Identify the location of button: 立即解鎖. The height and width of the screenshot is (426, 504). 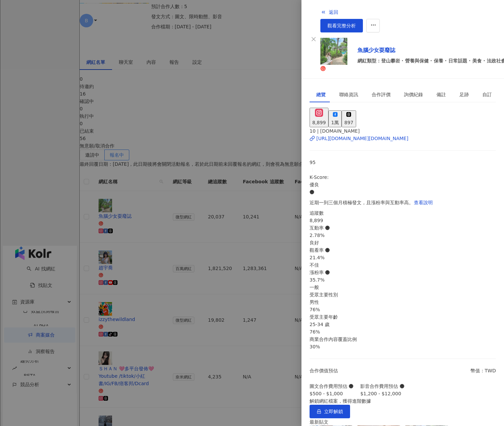
(330, 411).